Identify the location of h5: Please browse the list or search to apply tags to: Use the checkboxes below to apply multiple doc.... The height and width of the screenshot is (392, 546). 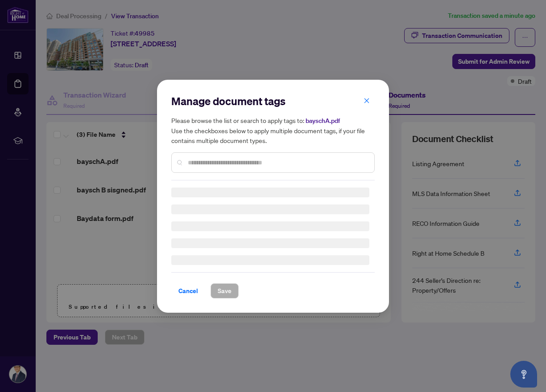
(273, 130).